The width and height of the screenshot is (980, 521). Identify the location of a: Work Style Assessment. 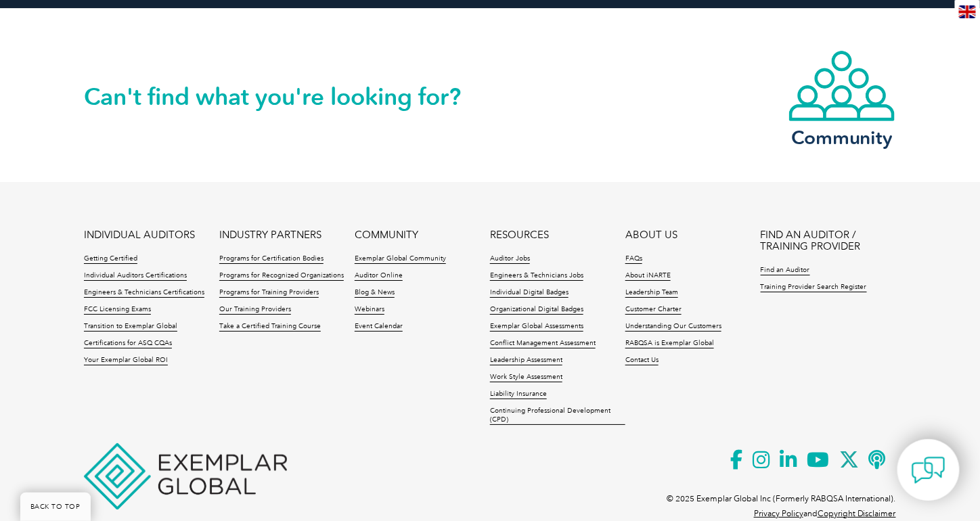
(526, 378).